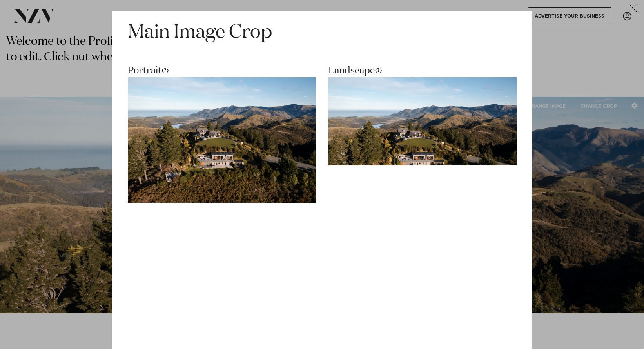 This screenshot has width=644, height=349. What do you see at coordinates (200, 33) in the screenshot?
I see `h2: Main Image Crop` at bounding box center [200, 33].